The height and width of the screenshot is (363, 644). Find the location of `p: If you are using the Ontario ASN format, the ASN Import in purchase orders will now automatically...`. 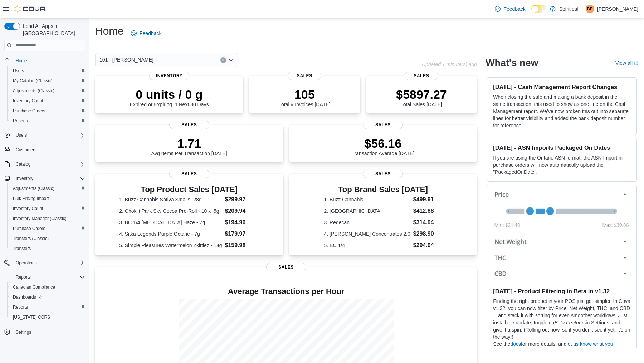

p: If you are using the Ontario ASN format, the ASN Import in purchase orders will now automatically... is located at coordinates (562, 165).